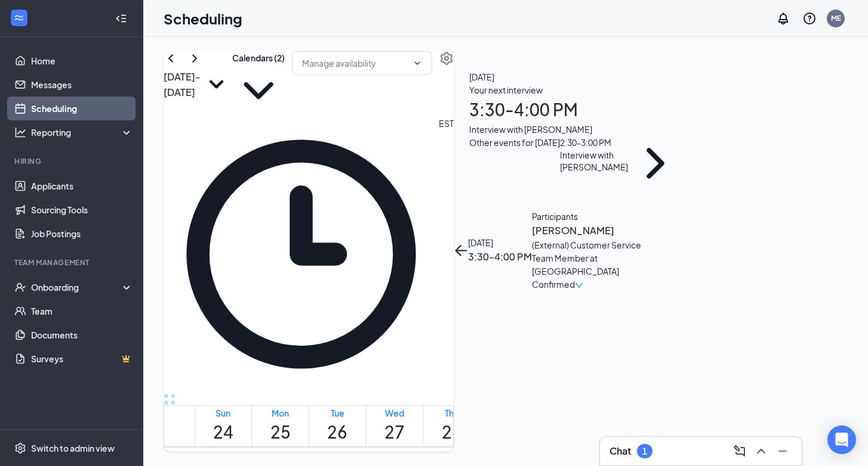  I want to click on button: Calendars (2)ChevronDown, so click(258, 84).